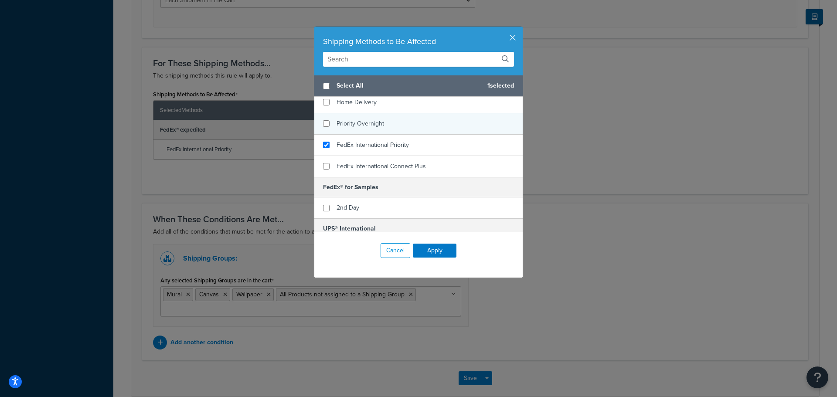 The image size is (837, 397). I want to click on h5: FedEx® for Samples, so click(419, 187).